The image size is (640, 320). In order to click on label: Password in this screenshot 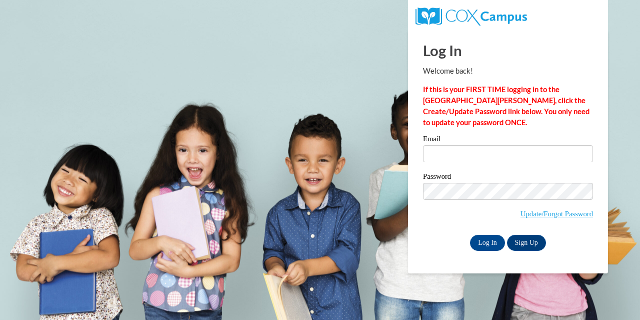, I will do `click(508, 178)`.